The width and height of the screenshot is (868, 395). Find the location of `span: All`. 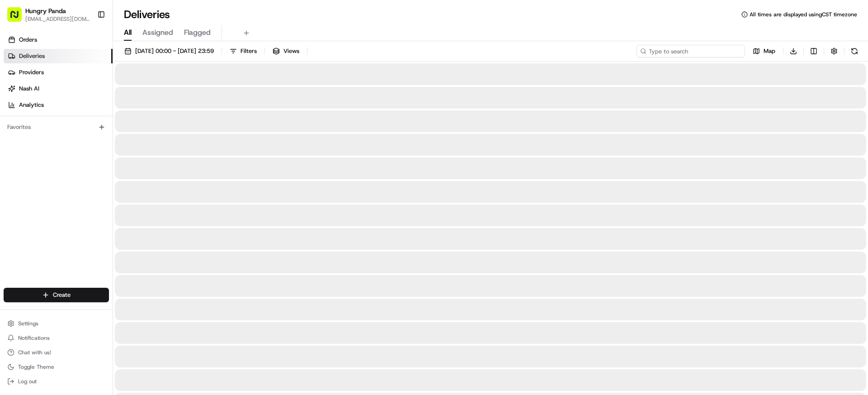

span: All is located at coordinates (127, 32).